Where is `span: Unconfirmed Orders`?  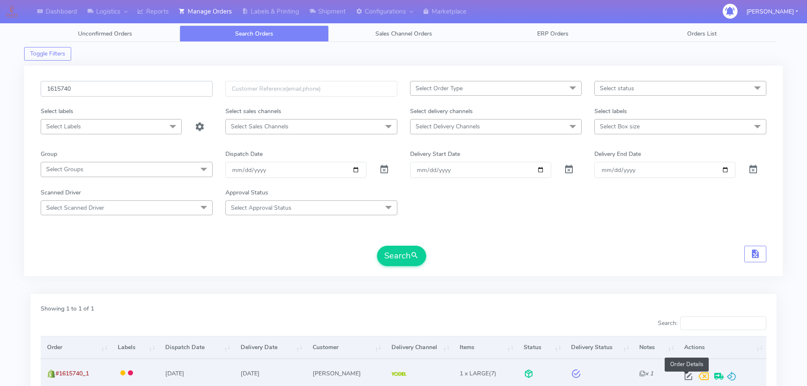 span: Unconfirmed Orders is located at coordinates (105, 33).